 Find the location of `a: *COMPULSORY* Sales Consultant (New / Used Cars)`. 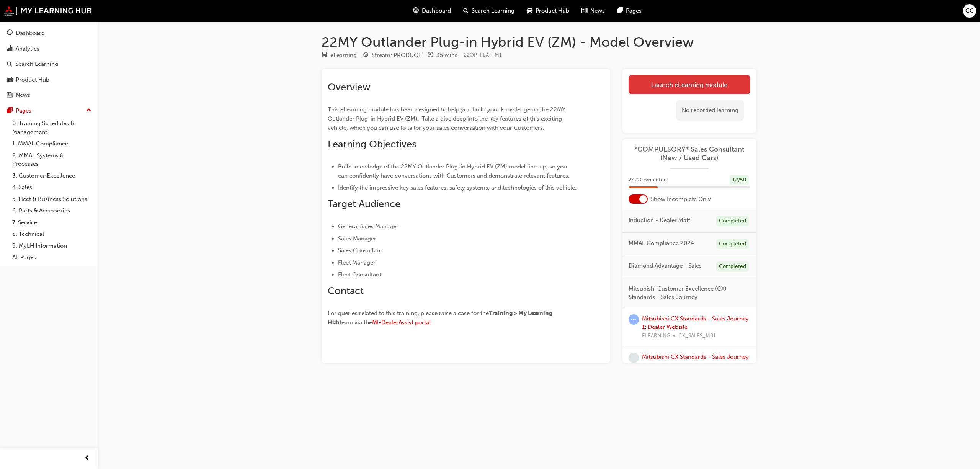

a: *COMPULSORY* Sales Consultant (New / Used Cars) is located at coordinates (690, 154).